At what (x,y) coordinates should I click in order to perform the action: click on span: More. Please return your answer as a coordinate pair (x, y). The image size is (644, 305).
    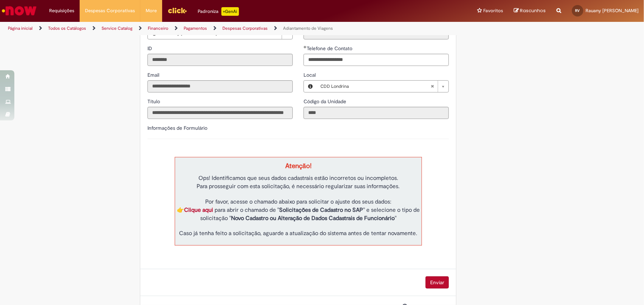
    Looking at the image, I should click on (151, 11).